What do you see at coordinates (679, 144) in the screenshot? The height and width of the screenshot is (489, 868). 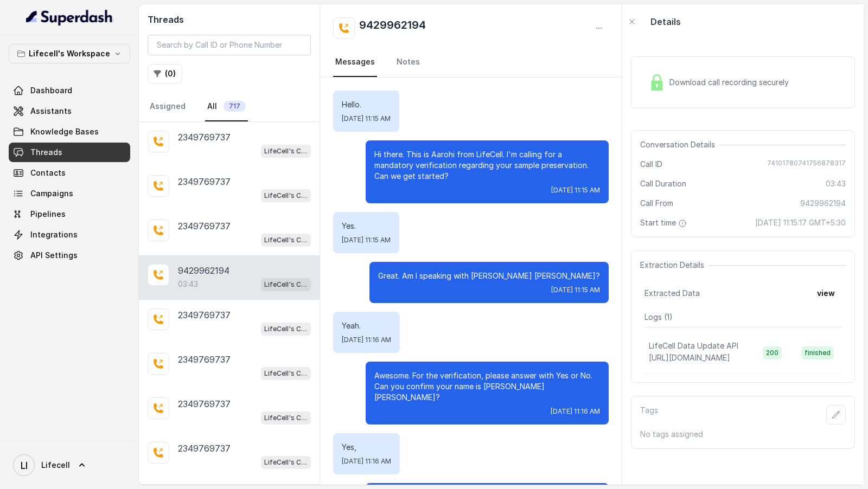 I see `span: Conversation Details` at bounding box center [679, 144].